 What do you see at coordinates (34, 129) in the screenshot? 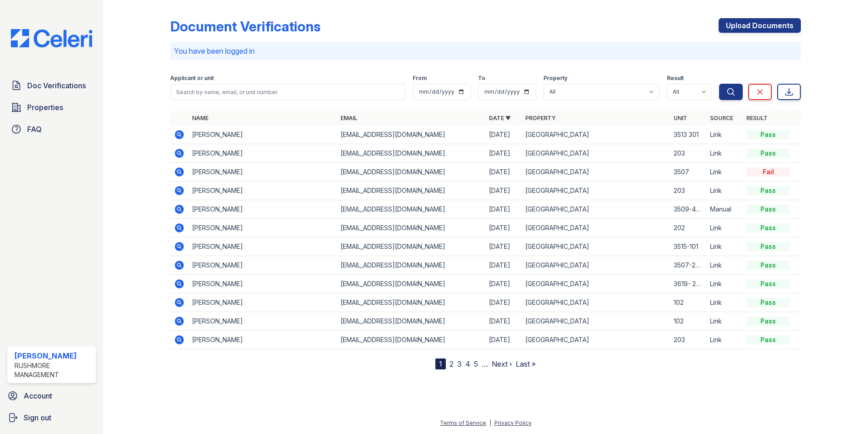
I see `span: FAQ` at bounding box center [34, 129].